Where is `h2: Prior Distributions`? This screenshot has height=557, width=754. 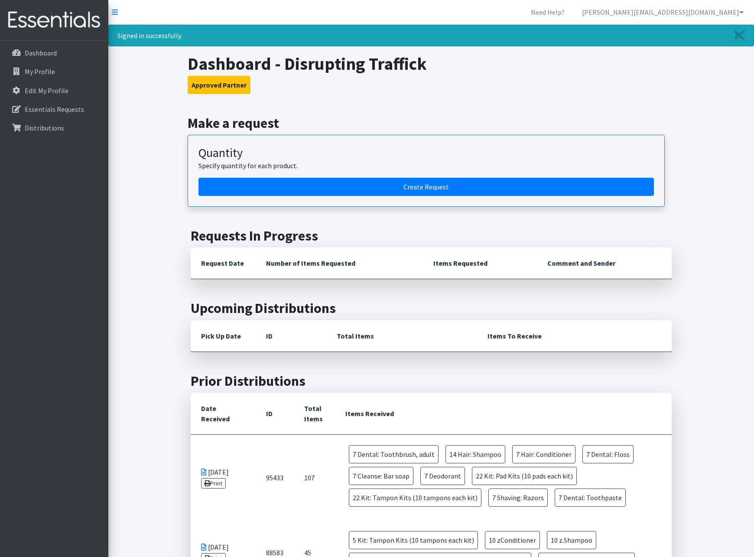 h2: Prior Distributions is located at coordinates (431, 381).